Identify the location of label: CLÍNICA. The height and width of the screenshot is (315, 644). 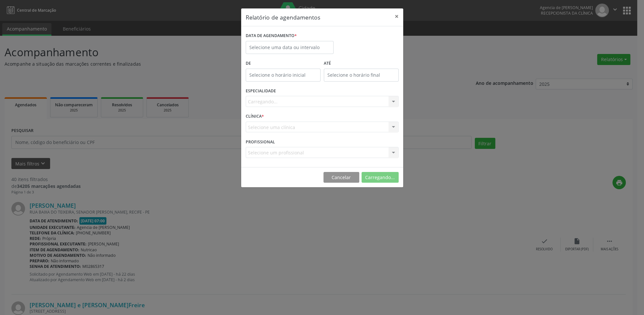
(255, 116).